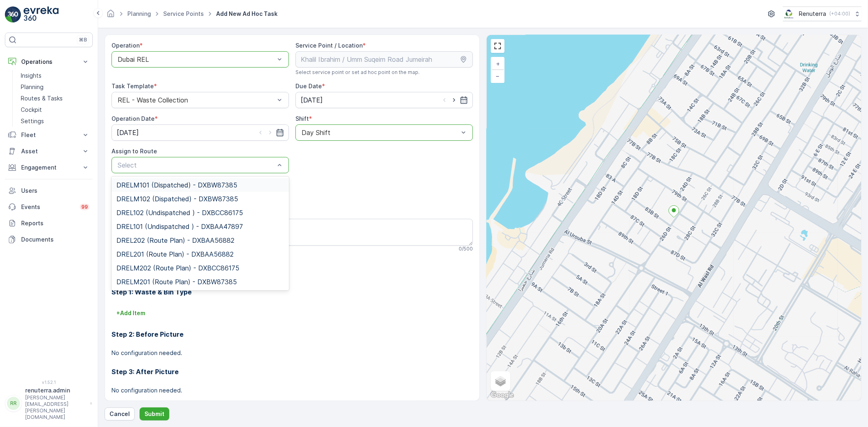 This screenshot has width=868, height=427. What do you see at coordinates (497, 64) in the screenshot?
I see `a: Zoom In` at bounding box center [497, 64].